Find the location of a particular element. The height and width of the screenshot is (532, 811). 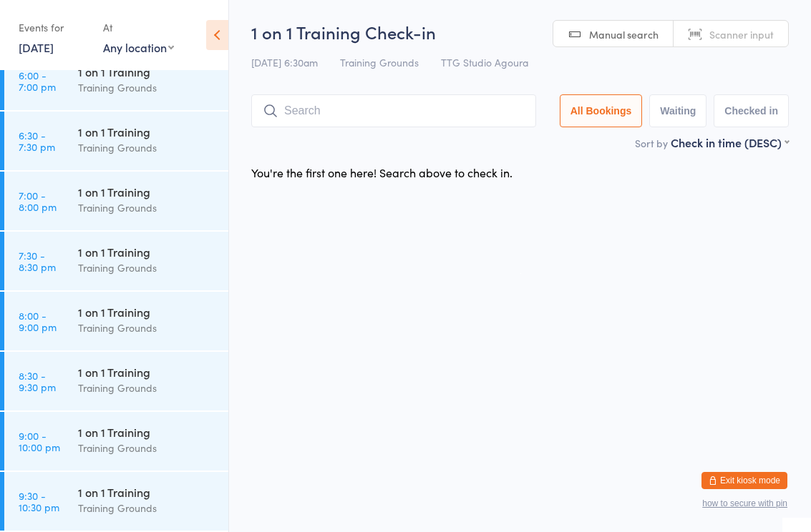

a: 6:00 -7:00 pm1 on 1 TrainingTraining Grounds is located at coordinates (116, 81).